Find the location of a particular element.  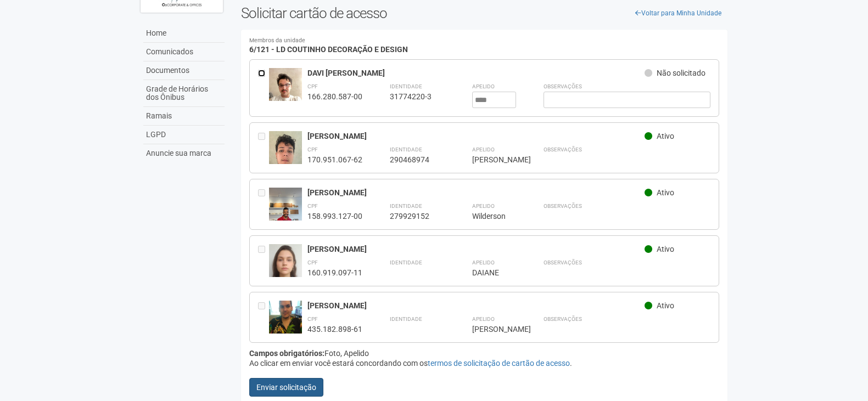

div: 435.182.898-61 is located at coordinates (335, 329).